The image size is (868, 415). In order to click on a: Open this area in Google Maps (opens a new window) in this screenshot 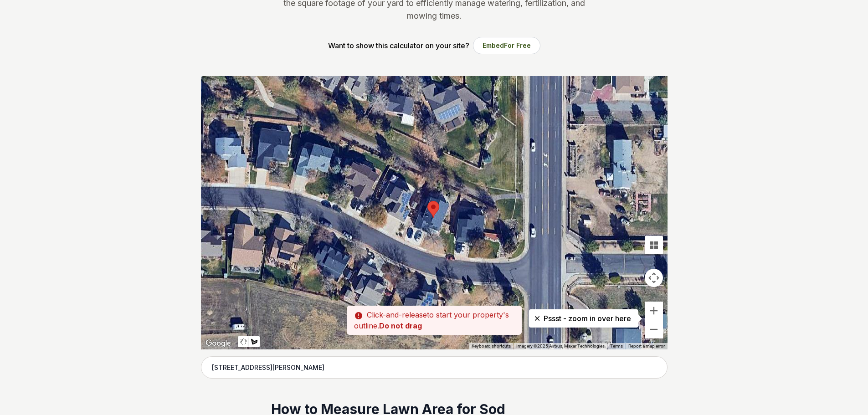, I will do `click(219, 344)`.